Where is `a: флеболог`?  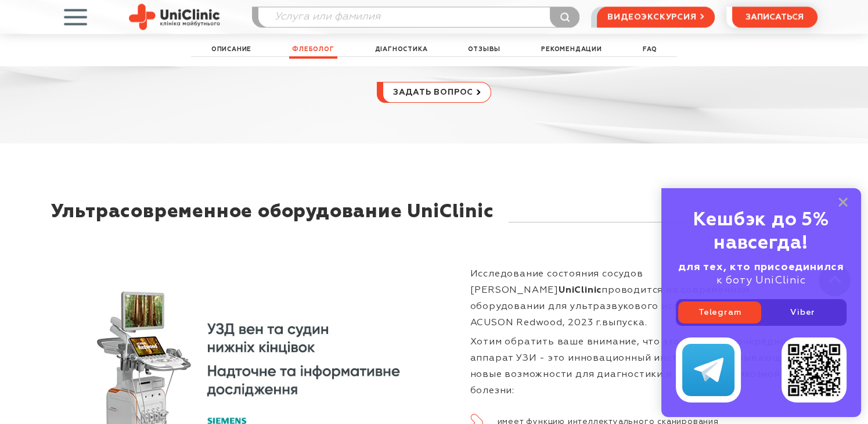
a: флеболог is located at coordinates (313, 49).